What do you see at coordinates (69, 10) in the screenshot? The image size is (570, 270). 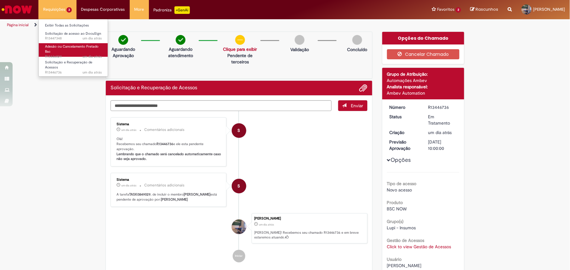 I see `span: 3` at bounding box center [69, 10].